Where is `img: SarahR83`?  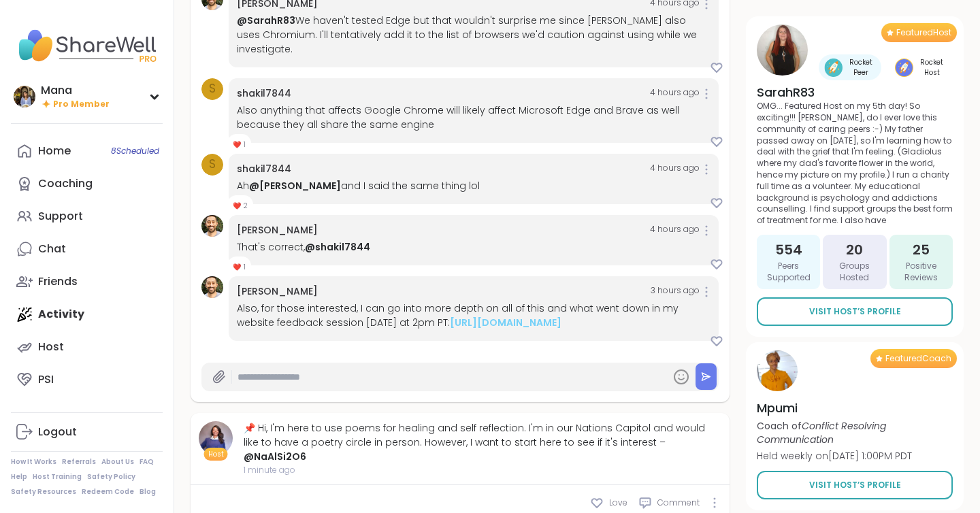 img: SarahR83 is located at coordinates (783, 50).